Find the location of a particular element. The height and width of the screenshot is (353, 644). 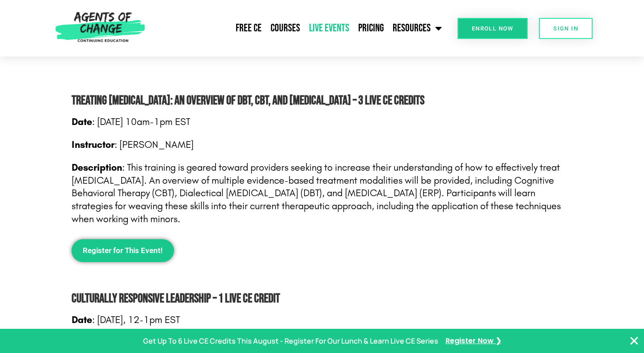

a: Free CE is located at coordinates (249, 28).